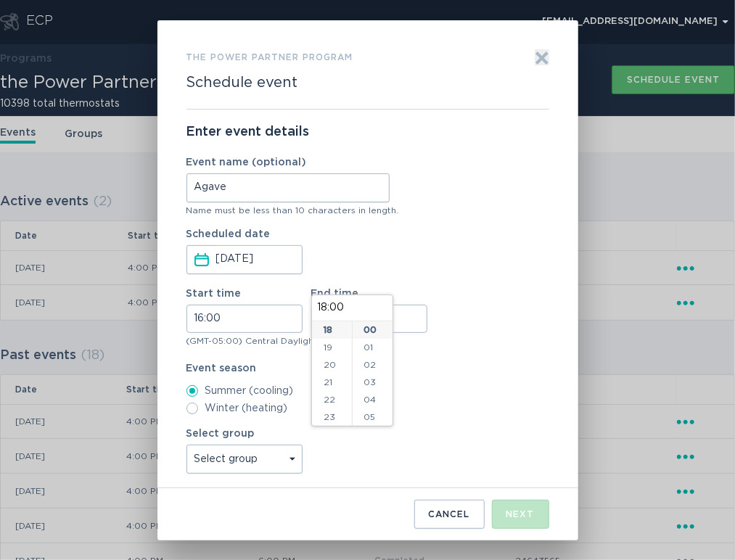  What do you see at coordinates (245, 452) in the screenshot?
I see `label: Select group` at bounding box center [245, 452].